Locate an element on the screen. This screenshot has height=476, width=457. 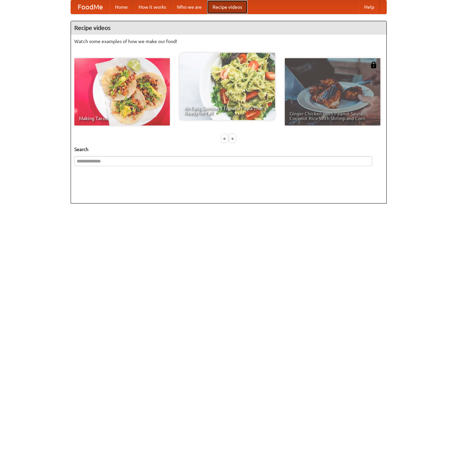
h4: Recipe videos is located at coordinates (228, 28).